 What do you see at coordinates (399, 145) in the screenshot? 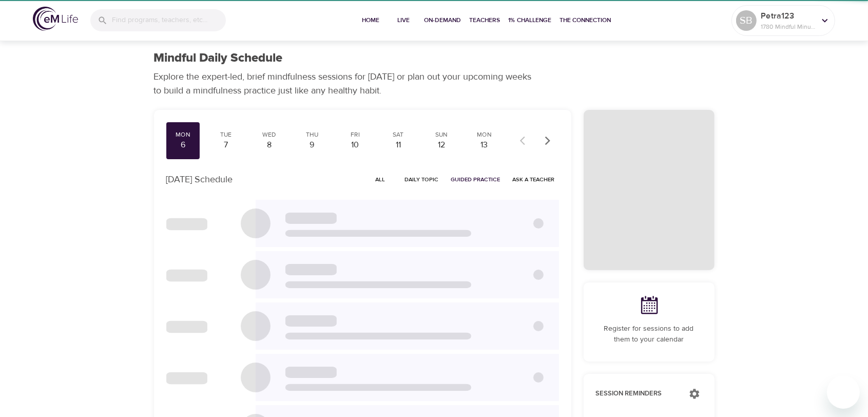
I see `div: 11` at bounding box center [399, 145].